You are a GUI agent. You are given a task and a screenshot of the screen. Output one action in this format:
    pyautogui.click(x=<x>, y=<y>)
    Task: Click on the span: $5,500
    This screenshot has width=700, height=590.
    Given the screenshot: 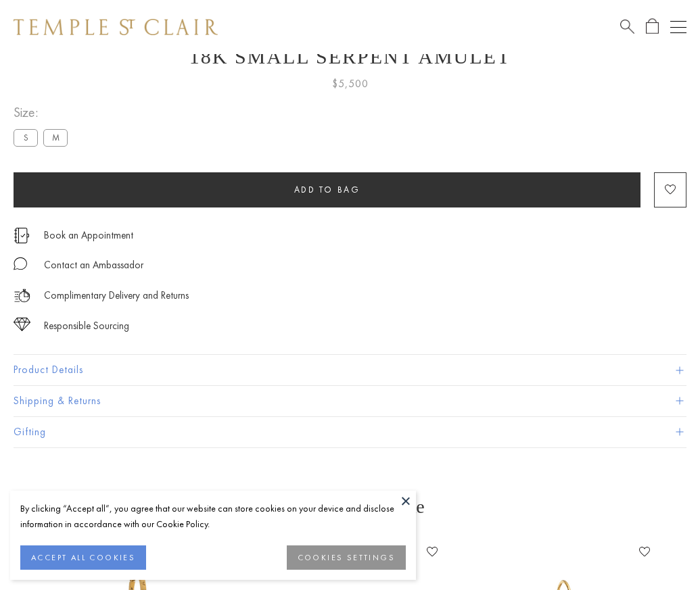 What is the action you would take?
    pyautogui.click(x=350, y=84)
    